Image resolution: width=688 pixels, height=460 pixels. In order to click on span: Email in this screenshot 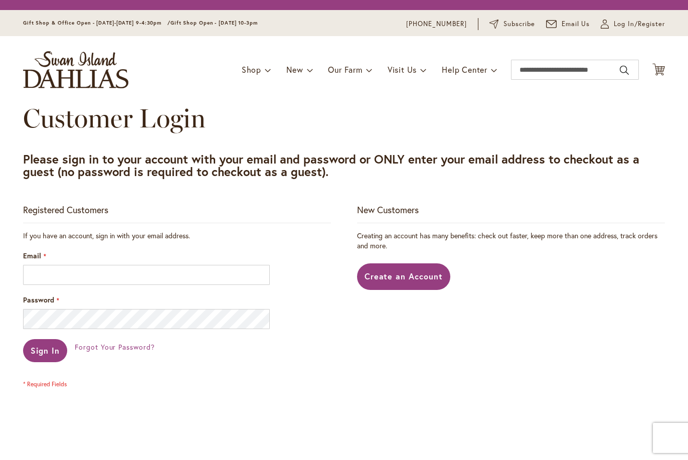, I will do `click(32, 255)`.